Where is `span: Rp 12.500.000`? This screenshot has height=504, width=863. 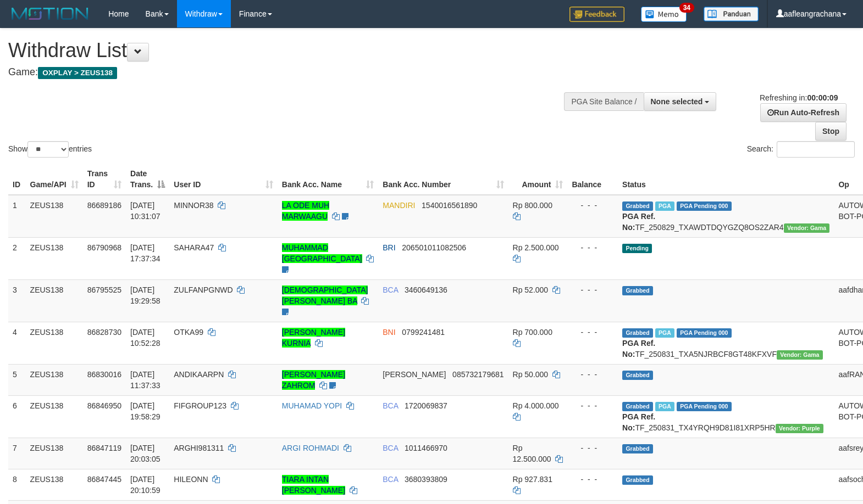 span: Rp 12.500.000 is located at coordinates (532, 453).